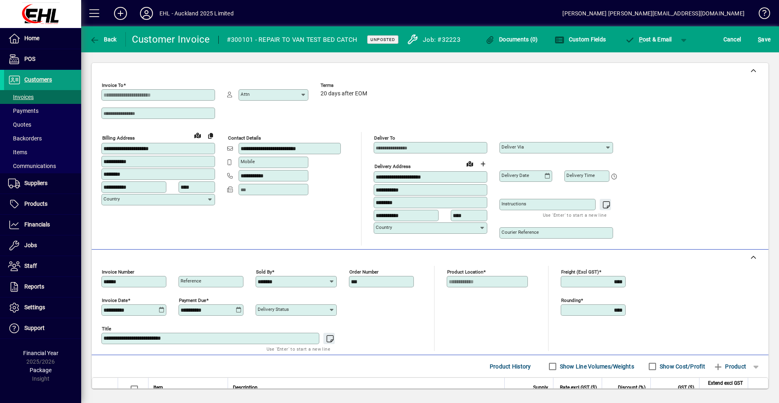  What do you see at coordinates (631, 387) in the screenshot?
I see `span: Discount (%)` at bounding box center [631, 387].